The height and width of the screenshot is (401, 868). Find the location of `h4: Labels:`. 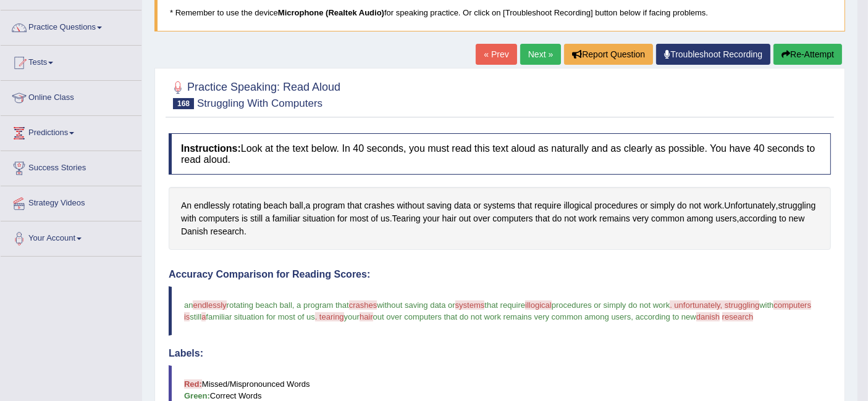

h4: Labels: is located at coordinates (499, 353).